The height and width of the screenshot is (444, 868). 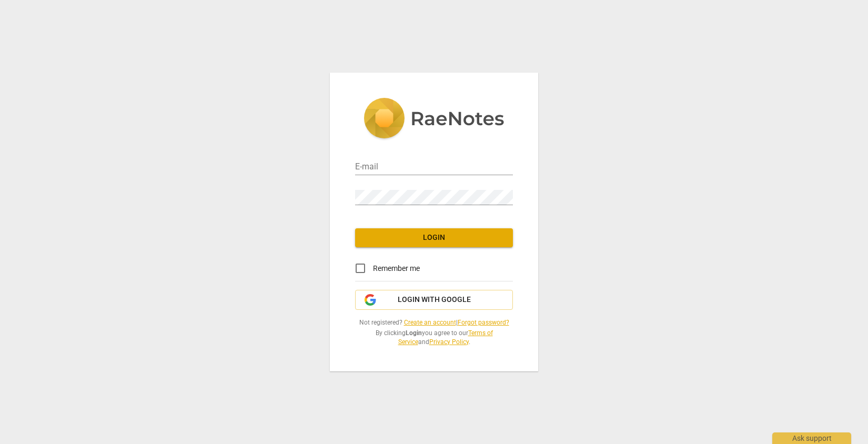 I want to click on span: By clicking you agree to our and ., so click(x=434, y=337).